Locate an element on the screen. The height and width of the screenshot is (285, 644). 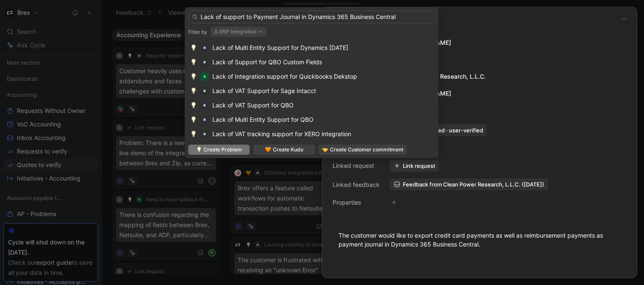
span: Lack of VAT tracking support for XERO integration is located at coordinates (282, 134).